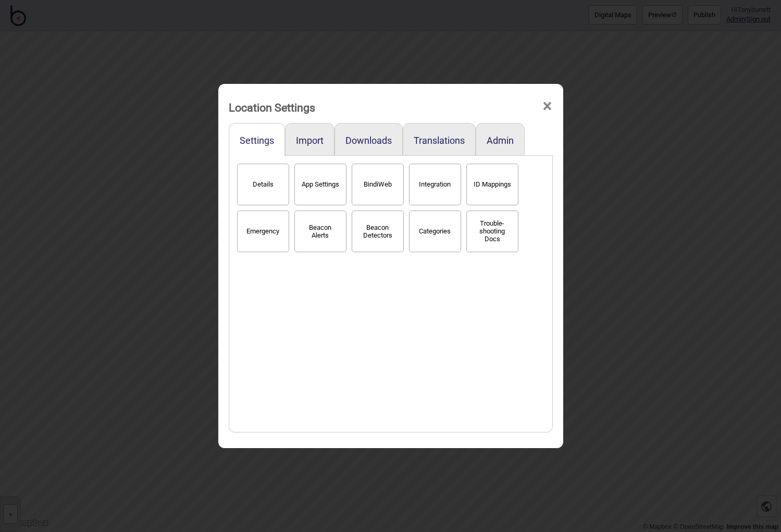 The height and width of the screenshot is (532, 781). I want to click on a: Trouble-shooting Docs, so click(492, 230).